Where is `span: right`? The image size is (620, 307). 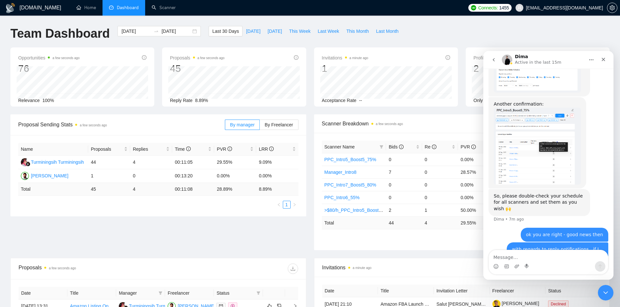
span: right is located at coordinates (294, 205).